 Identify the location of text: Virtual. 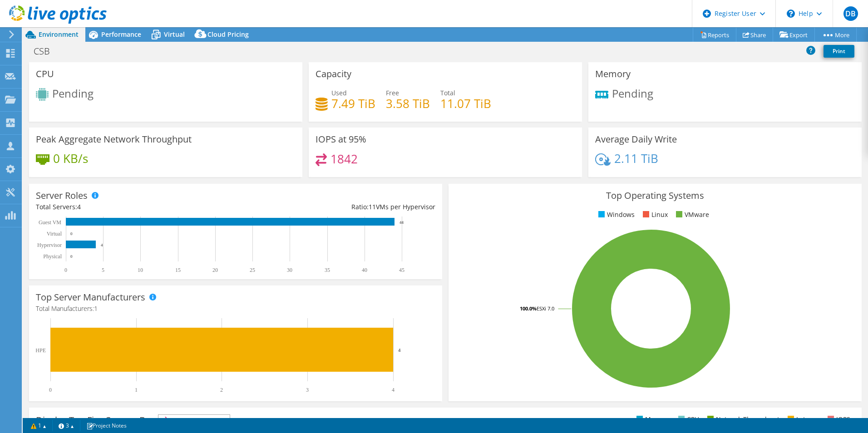
(55, 233).